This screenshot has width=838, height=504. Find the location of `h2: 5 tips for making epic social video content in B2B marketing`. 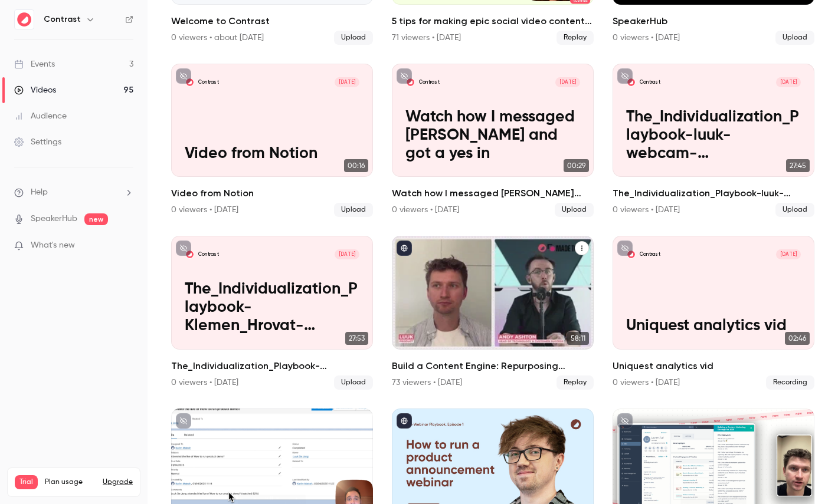

h2: 5 tips for making epic social video content in B2B marketing is located at coordinates (493, 21).